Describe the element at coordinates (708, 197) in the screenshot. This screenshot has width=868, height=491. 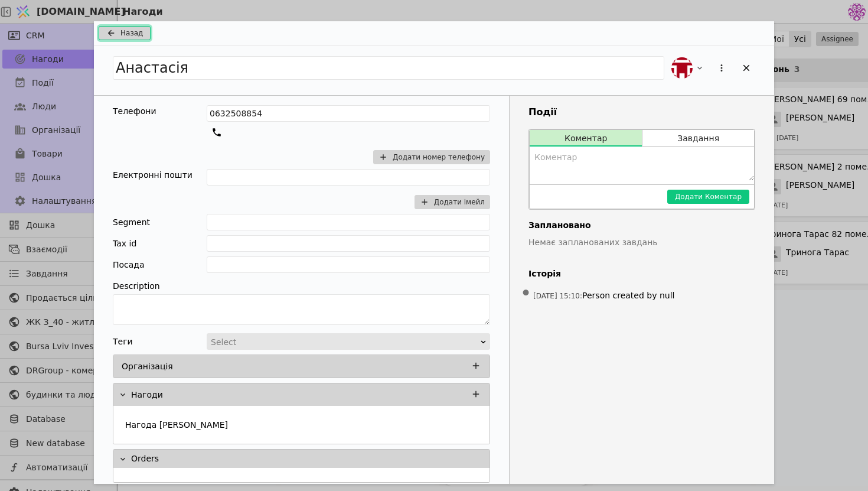
I see `button: Додати Коментар` at that location.